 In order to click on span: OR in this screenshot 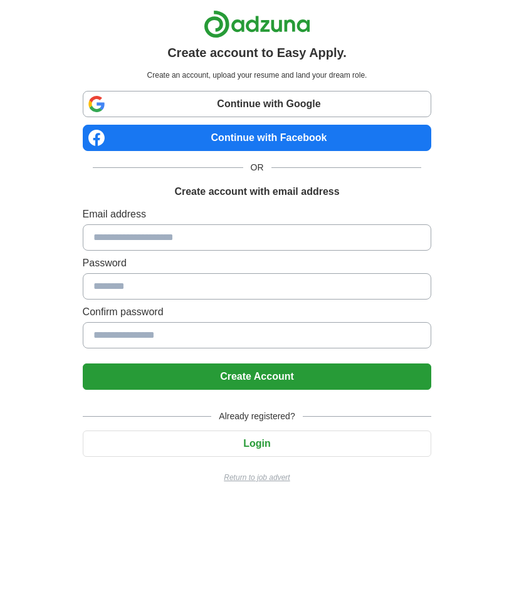, I will do `click(257, 167)`.